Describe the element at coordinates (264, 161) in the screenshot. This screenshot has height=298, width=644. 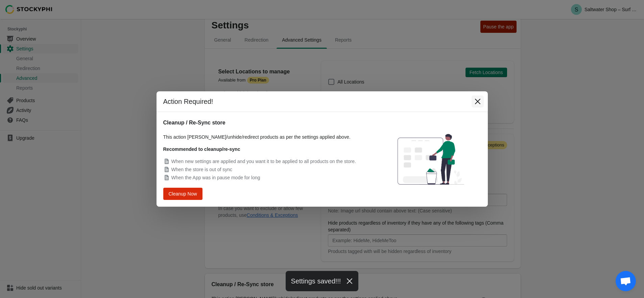
I see `span: When new settings are applied and you want it to be applied to all products on the store.` at that location.